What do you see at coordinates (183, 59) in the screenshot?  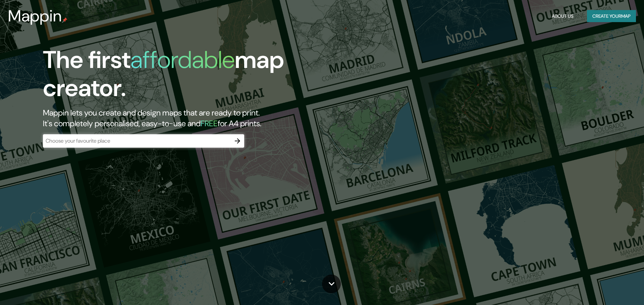 I see `h1: affordable` at bounding box center [183, 59].